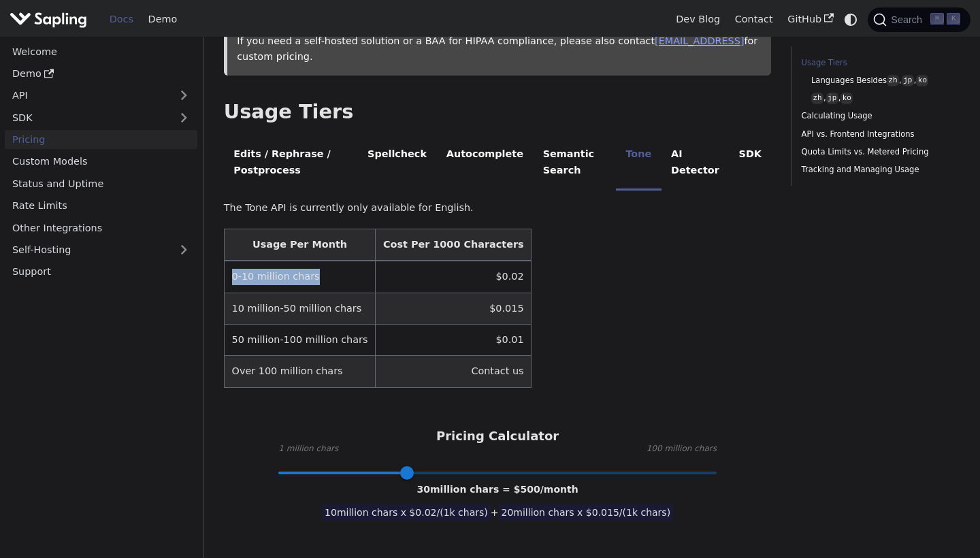 This screenshot has height=558, width=980. Describe the element at coordinates (851, 19) in the screenshot. I see `button: Switch between dark and light mode (currently system mode)` at that location.